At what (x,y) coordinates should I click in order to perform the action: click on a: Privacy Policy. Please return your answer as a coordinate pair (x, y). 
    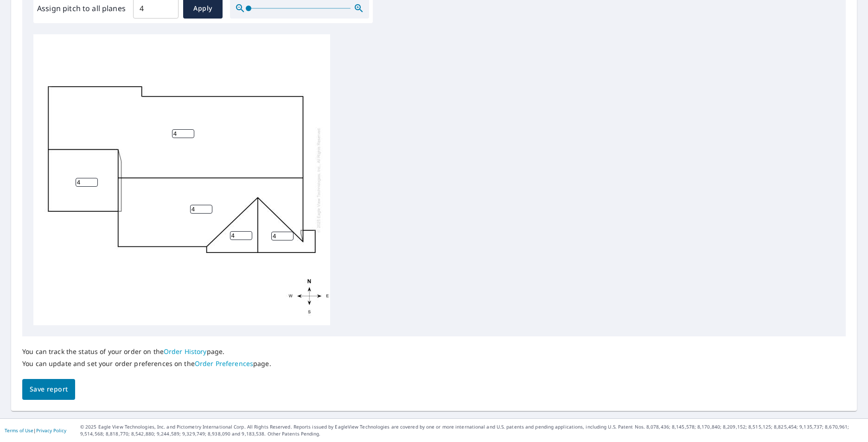
    Looking at the image, I should click on (51, 431).